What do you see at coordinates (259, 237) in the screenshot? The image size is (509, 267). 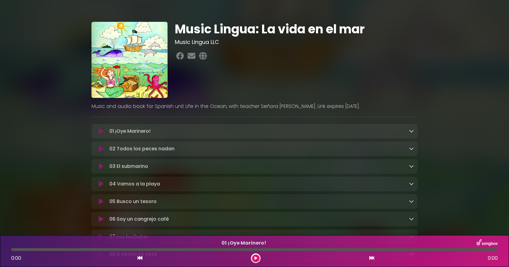 I see `p: 07 Las burbujas` at bounding box center [259, 237].